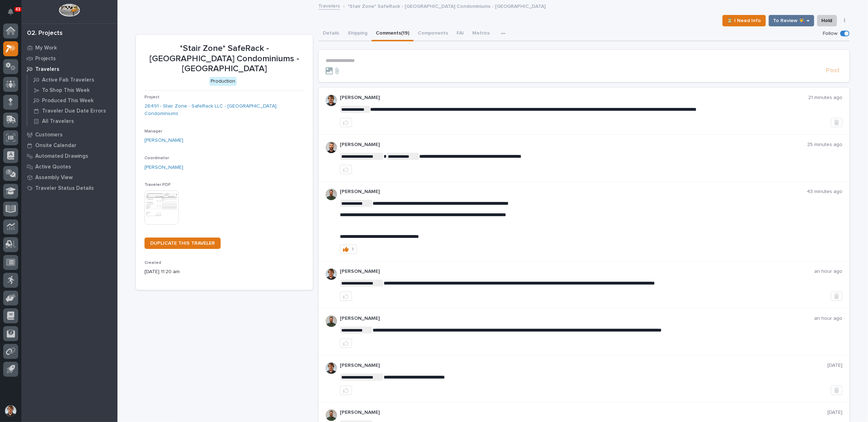  Describe the element at coordinates (153, 132) in the screenshot. I see `span: Manager` at that location.